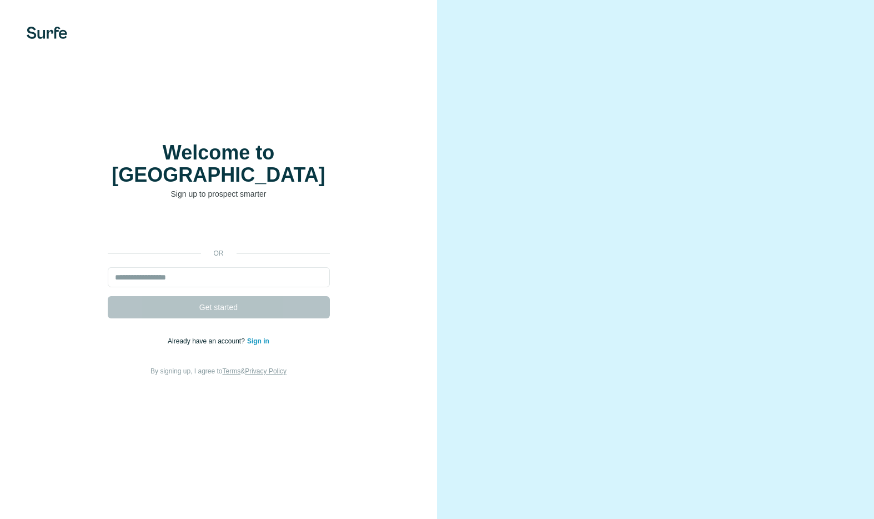  Describe the element at coordinates (219, 253) in the screenshot. I see `p: or` at that location.